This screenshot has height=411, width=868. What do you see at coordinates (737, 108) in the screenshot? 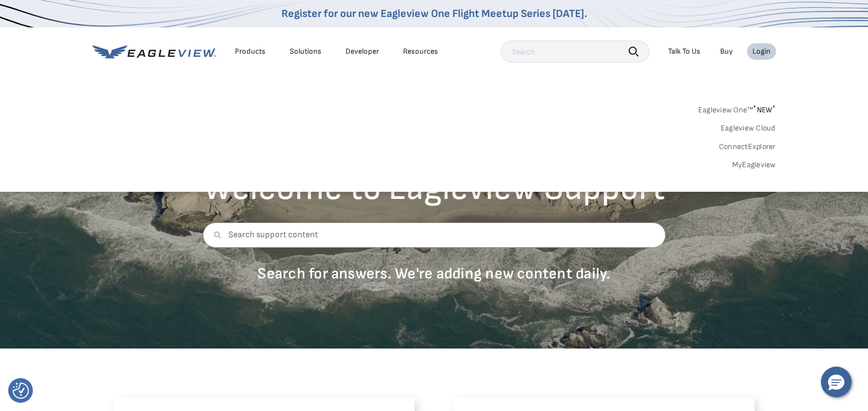
I see `a: Eagleview One™*NEW*` at bounding box center [737, 108].